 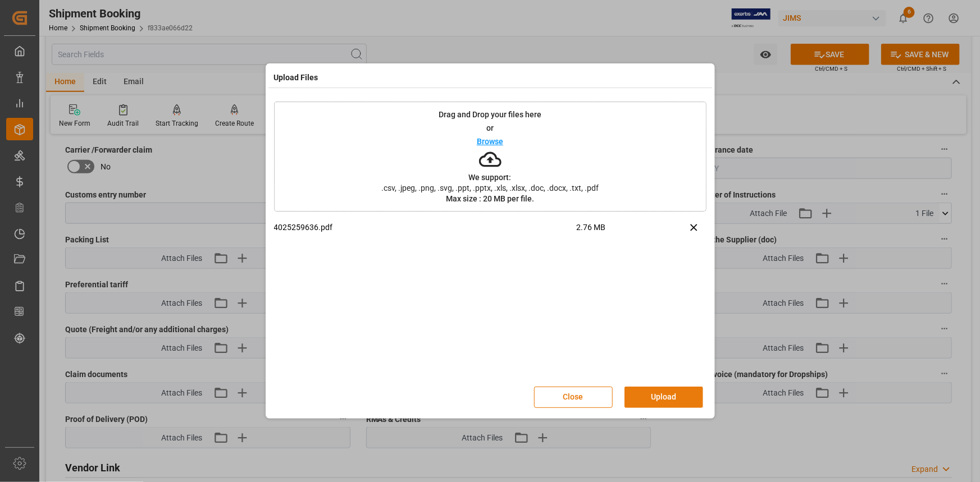 I want to click on span: .csv, .jpeg, .png, .svg, .ppt, .pptx, .xls, .xlsx, .doc, .docx, .txt, .pdf, so click(x=490, y=188).